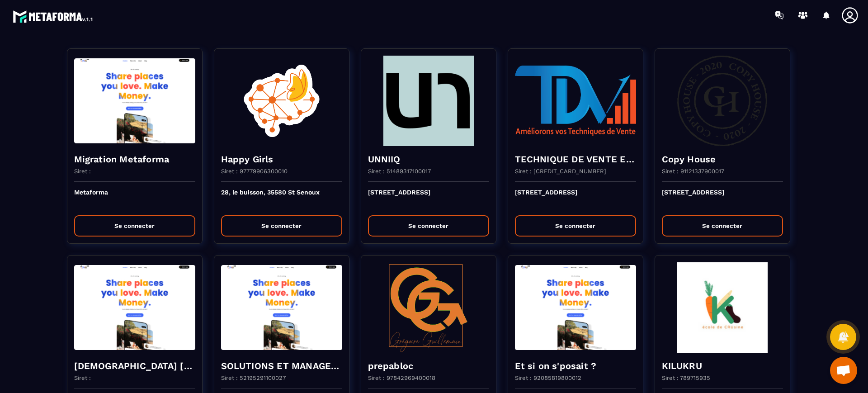 This screenshot has width=868, height=393. What do you see at coordinates (282, 366) in the screenshot?
I see `h4: SOLUTIONS ET MANAGERS` at bounding box center [282, 366].